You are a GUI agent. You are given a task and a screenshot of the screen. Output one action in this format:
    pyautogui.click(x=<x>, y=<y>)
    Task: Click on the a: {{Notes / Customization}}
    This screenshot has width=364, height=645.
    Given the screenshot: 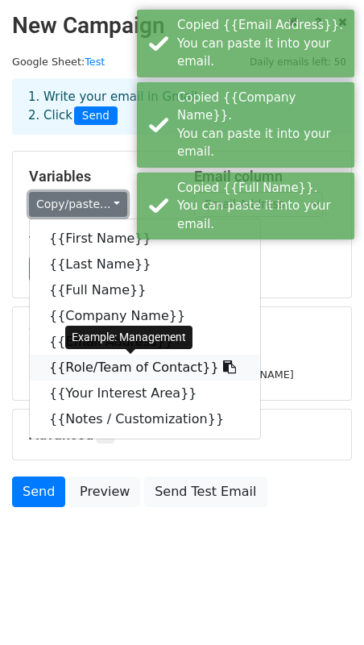 What is the action you would take?
    pyautogui.click(x=145, y=419)
    